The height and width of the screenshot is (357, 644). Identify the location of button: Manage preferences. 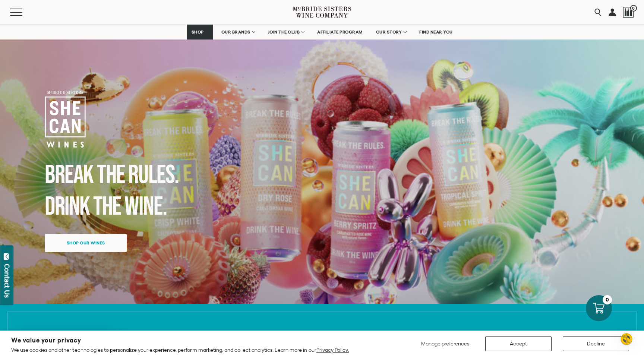
(445, 344).